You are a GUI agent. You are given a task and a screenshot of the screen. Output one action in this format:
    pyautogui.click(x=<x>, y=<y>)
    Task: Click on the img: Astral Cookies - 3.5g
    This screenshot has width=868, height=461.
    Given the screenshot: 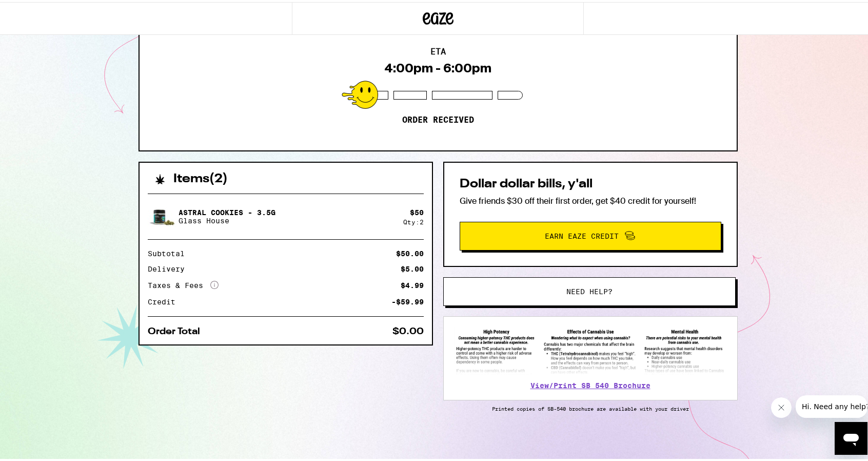 What is the action you would take?
    pyautogui.click(x=162, y=215)
    